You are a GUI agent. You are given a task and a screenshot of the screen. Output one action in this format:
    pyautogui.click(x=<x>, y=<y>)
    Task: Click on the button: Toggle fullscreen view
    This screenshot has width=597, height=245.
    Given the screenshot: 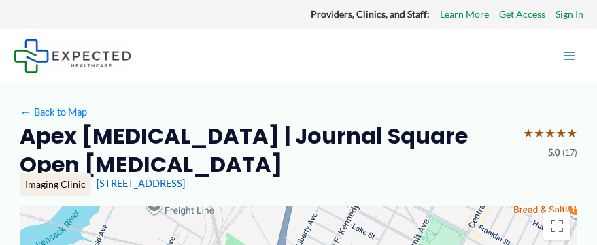 What is the action you would take?
    pyautogui.click(x=557, y=226)
    